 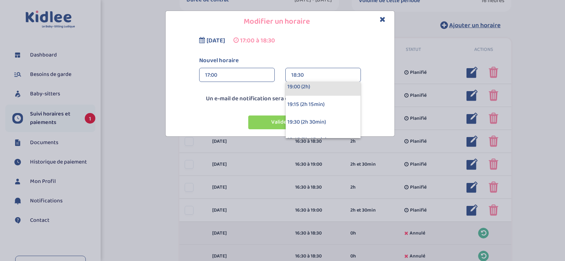 I want to click on div: 18:30, so click(x=323, y=75).